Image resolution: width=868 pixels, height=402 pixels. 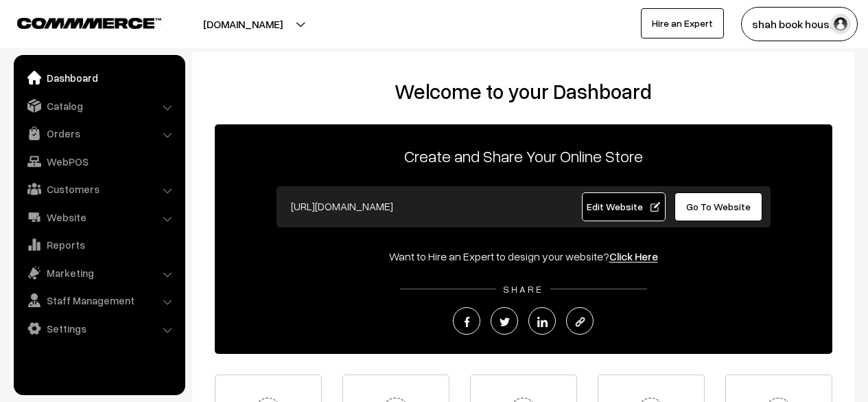 What do you see at coordinates (89, 23) in the screenshot?
I see `img: COMMMERCE` at bounding box center [89, 23].